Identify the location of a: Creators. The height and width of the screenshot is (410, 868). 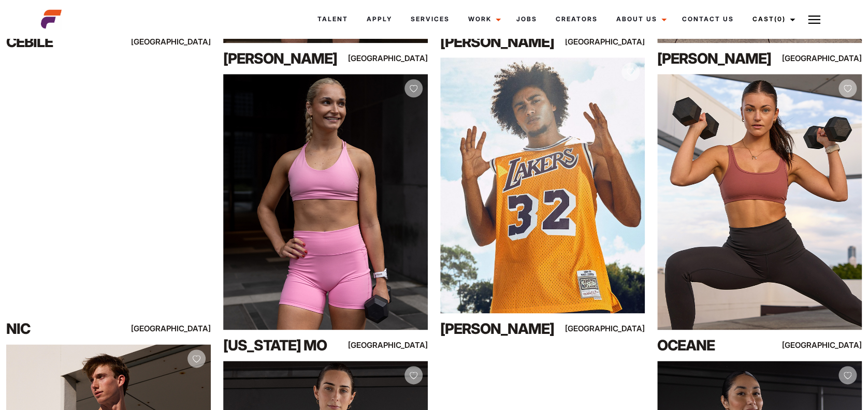
(577, 19).